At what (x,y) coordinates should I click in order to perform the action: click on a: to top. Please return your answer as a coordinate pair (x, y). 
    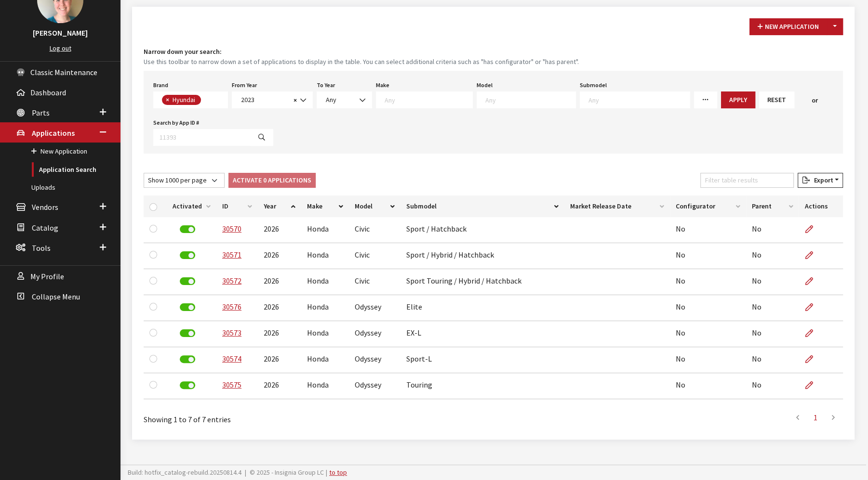
    Looking at the image, I should click on (338, 473).